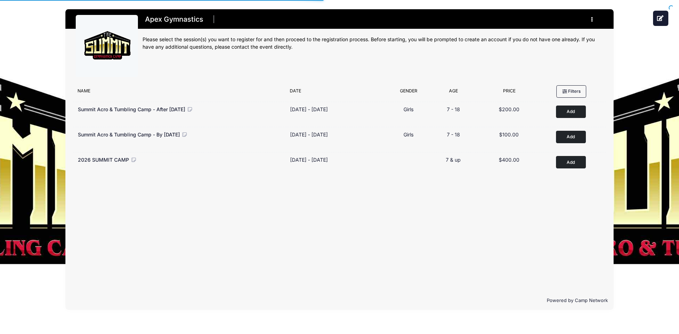 This screenshot has width=679, height=334. What do you see at coordinates (107, 46) in the screenshot?
I see `img: logo` at bounding box center [107, 46].